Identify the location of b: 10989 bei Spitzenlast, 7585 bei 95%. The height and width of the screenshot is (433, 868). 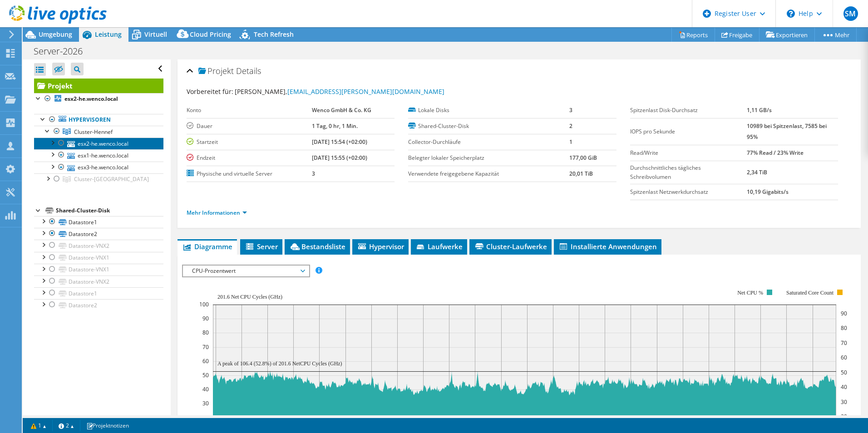
(787, 131).